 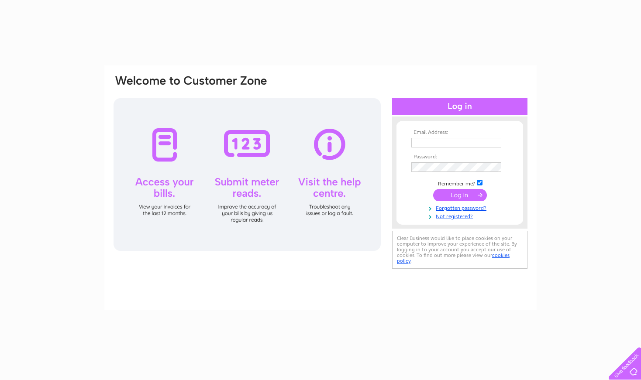 I want to click on a: cookies policy, so click(x=453, y=258).